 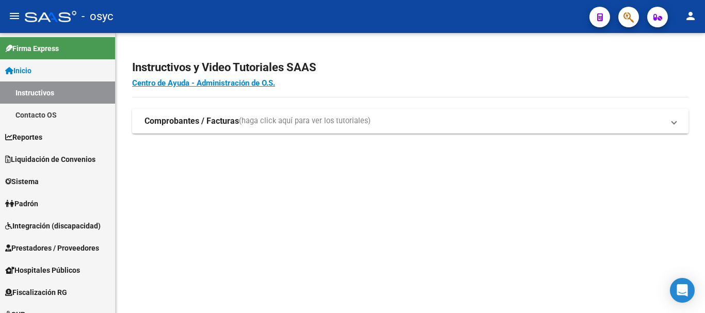 I want to click on mat-expansion-panel-header: Comprobantes / Facturas(haga click aquí para ver los tutoriales), so click(x=410, y=121).